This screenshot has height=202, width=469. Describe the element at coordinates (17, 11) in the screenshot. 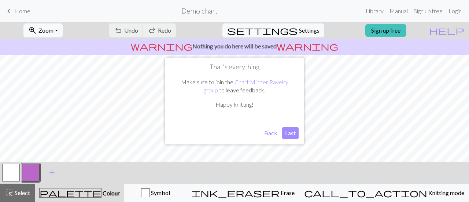

I see `a: Home` at that location.